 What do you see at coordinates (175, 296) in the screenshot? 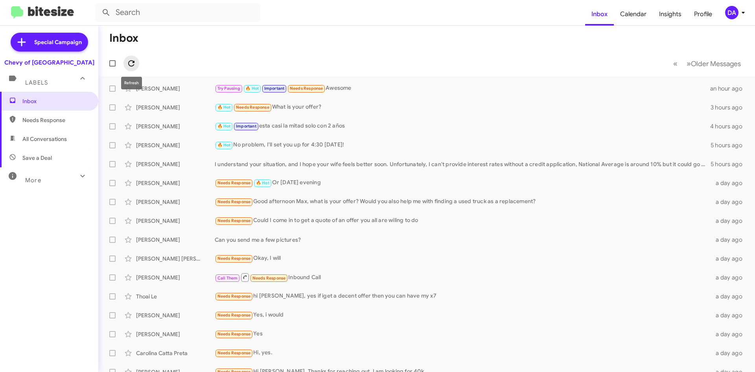
I see `div: Thoai Le` at bounding box center [175, 296].